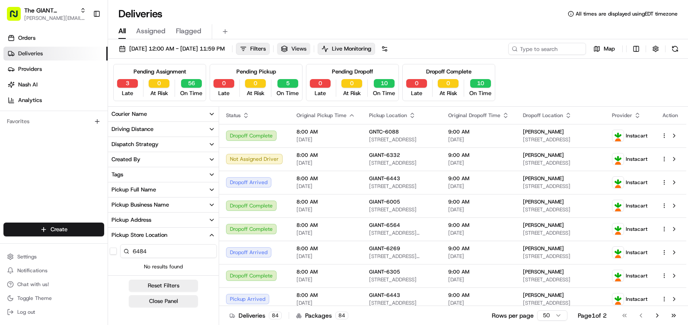 The width and height of the screenshot is (688, 325). Describe the element at coordinates (163, 129) in the screenshot. I see `button: Driving Distance` at that location.